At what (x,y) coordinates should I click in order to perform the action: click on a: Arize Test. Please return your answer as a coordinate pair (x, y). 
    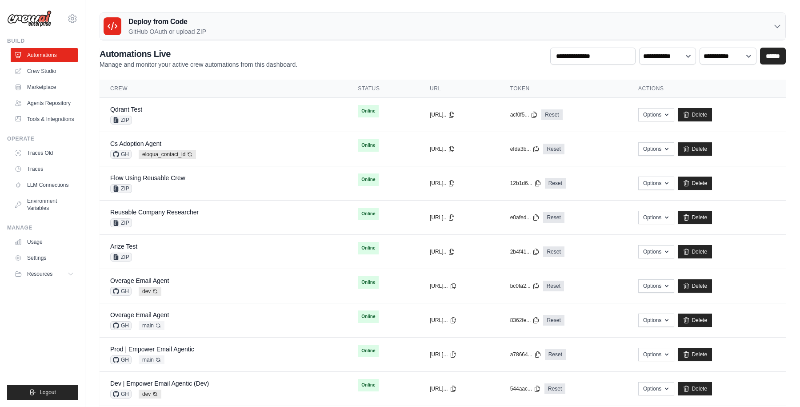
    Looking at the image, I should click on (124, 246).